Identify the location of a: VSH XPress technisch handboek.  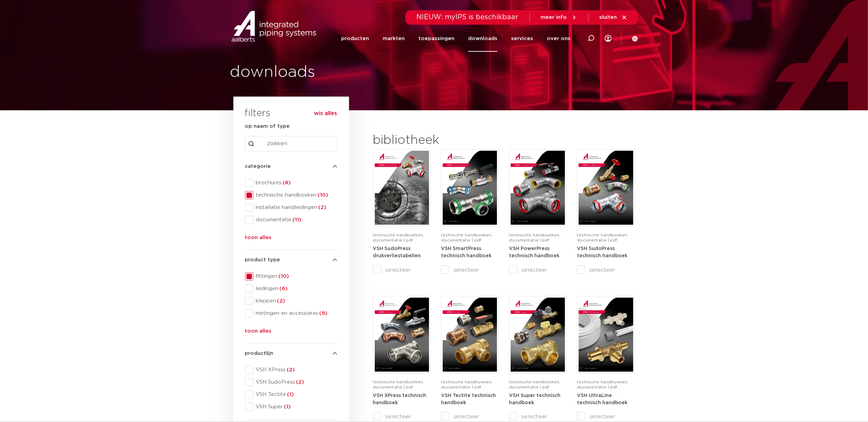
(400, 400).